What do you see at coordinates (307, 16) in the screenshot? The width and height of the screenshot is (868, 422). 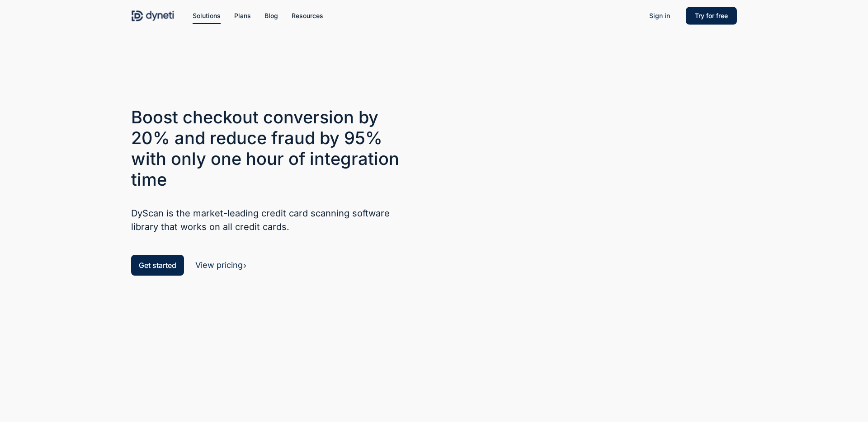 I see `a: Resources` at bounding box center [307, 16].